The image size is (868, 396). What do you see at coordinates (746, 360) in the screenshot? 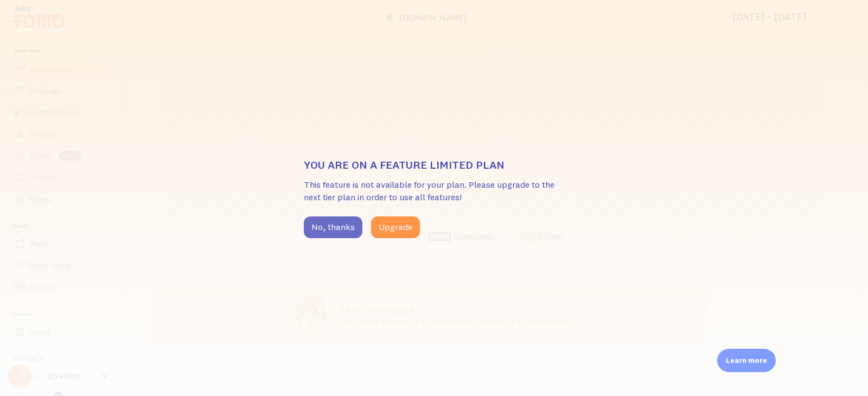
I see `div: Learn more` at bounding box center [746, 360].